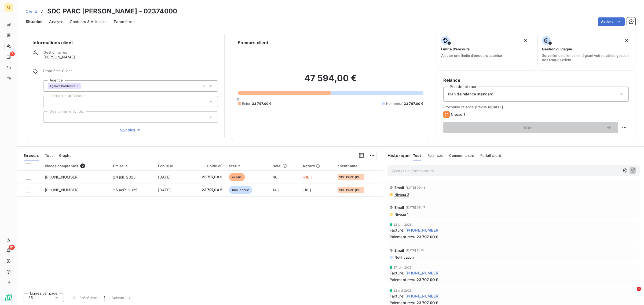 The width and height of the screenshot is (644, 305). What do you see at coordinates (124, 177) in the screenshot?
I see `span: 24 juil. 2025` at bounding box center [124, 177].